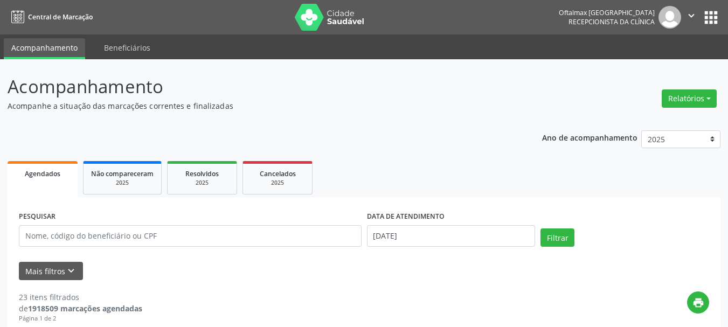 This screenshot has width=728, height=327. I want to click on label: PESQUISAR, so click(37, 217).